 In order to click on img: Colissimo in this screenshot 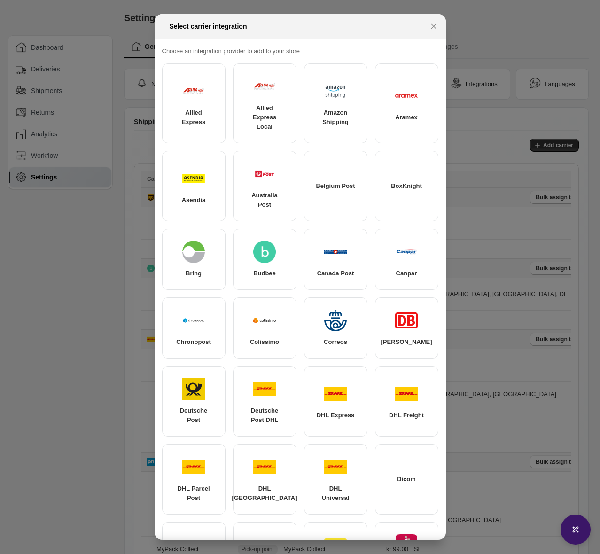, I will do `click(264, 320)`.